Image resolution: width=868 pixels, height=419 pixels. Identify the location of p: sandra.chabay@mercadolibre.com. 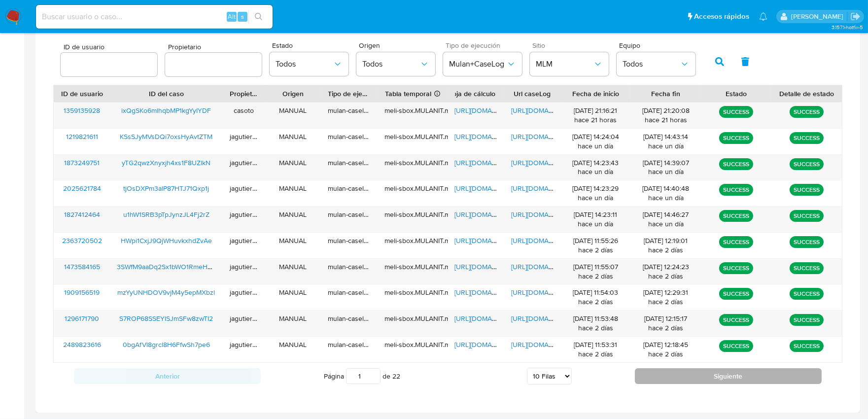
(819, 16).